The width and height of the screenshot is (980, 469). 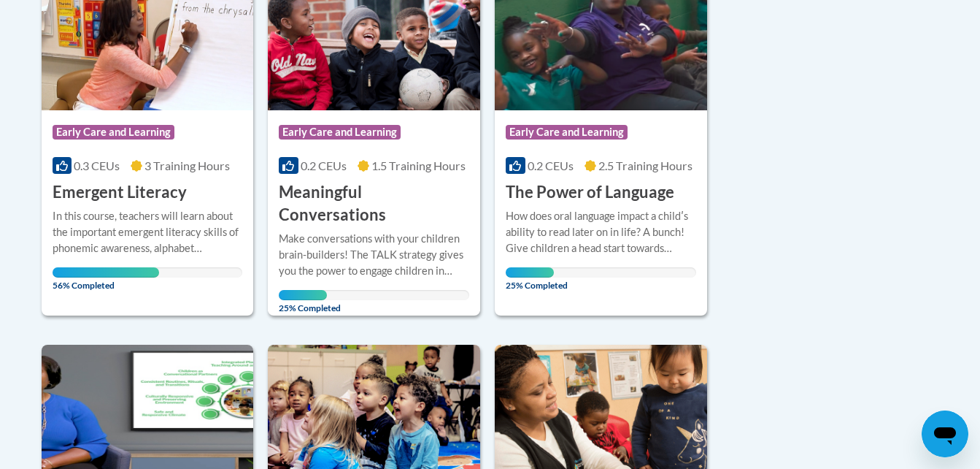 What do you see at coordinates (106, 279) in the screenshot?
I see `span: 56% Completed` at bounding box center [106, 279].